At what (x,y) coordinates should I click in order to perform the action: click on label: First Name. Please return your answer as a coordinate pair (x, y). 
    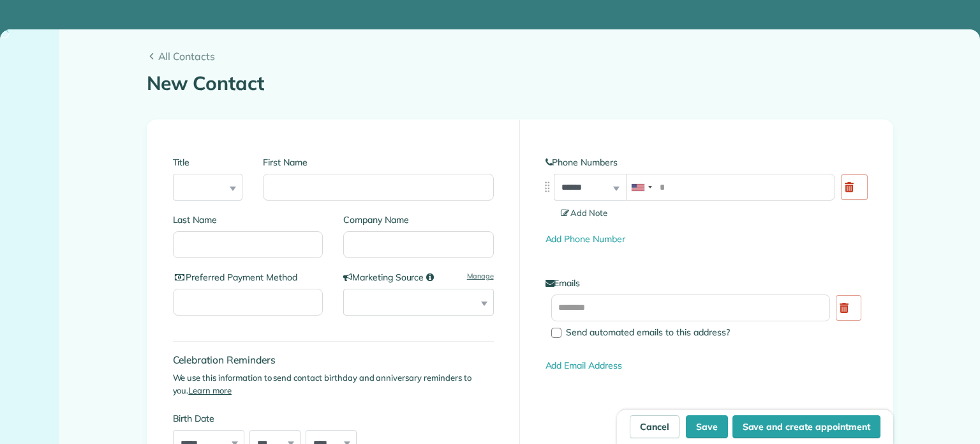
    Looking at the image, I should click on (378, 162).